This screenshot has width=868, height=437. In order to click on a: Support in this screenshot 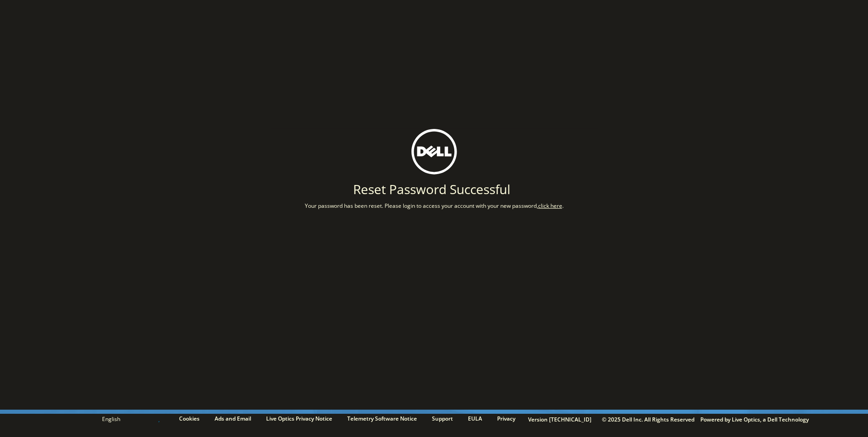, I will do `click(442, 419)`.